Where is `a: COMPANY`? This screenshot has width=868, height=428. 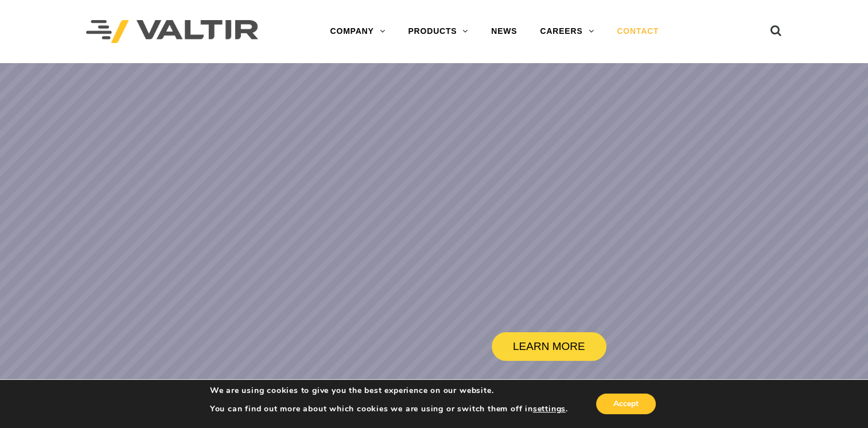
a: COMPANY is located at coordinates (357, 31).